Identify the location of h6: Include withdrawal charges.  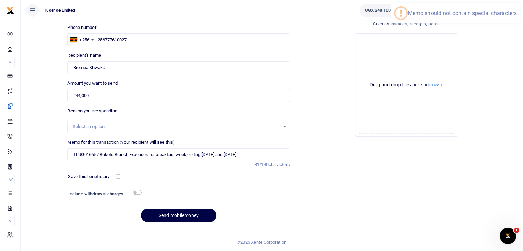
(104, 194).